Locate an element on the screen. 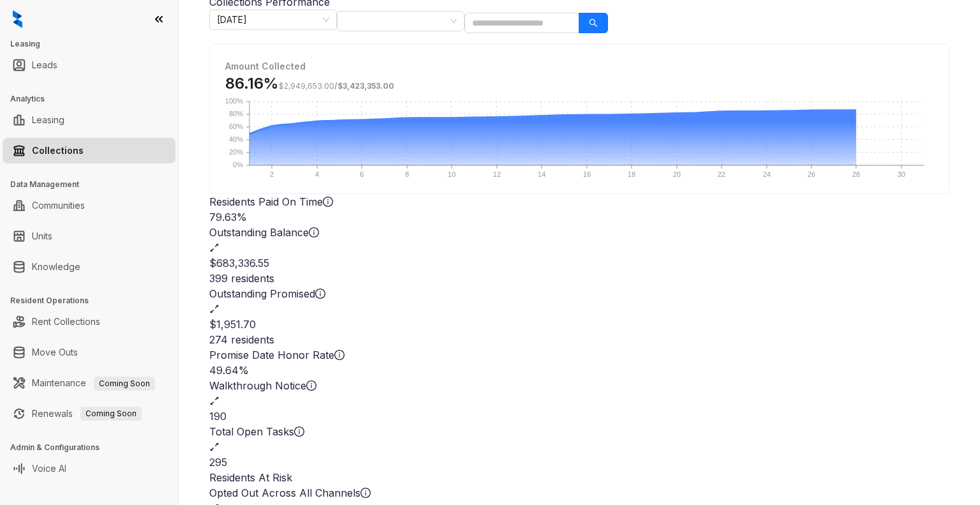  h3: Leasing is located at coordinates (94, 44).